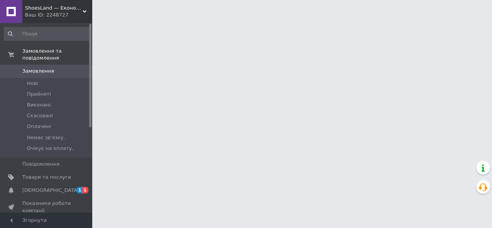 Image resolution: width=492 pixels, height=228 pixels. Describe the element at coordinates (39, 126) in the screenshot. I see `span: Оплачені` at that location.